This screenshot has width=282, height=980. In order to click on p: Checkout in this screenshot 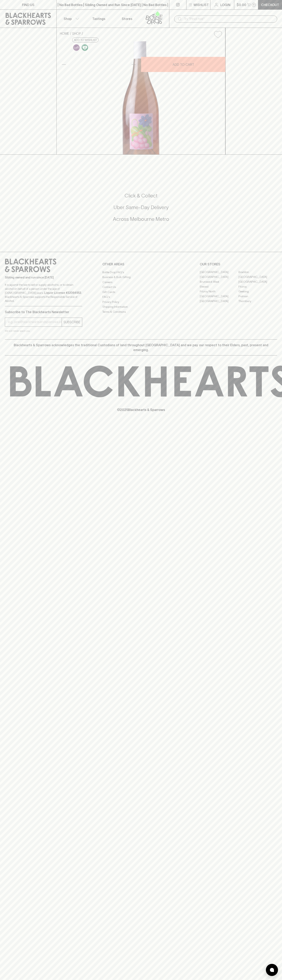, I will do `click(270, 5)`.